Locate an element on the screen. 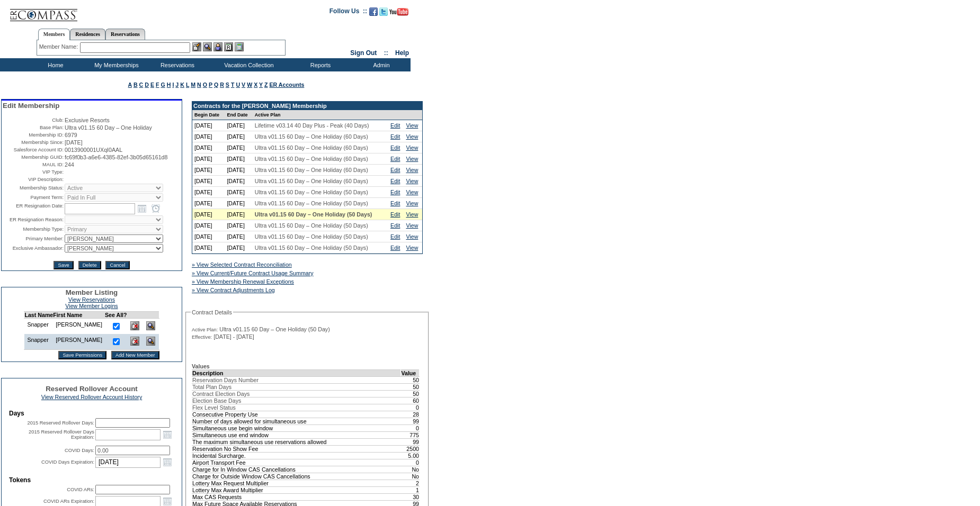  td: Value is located at coordinates (410, 373).